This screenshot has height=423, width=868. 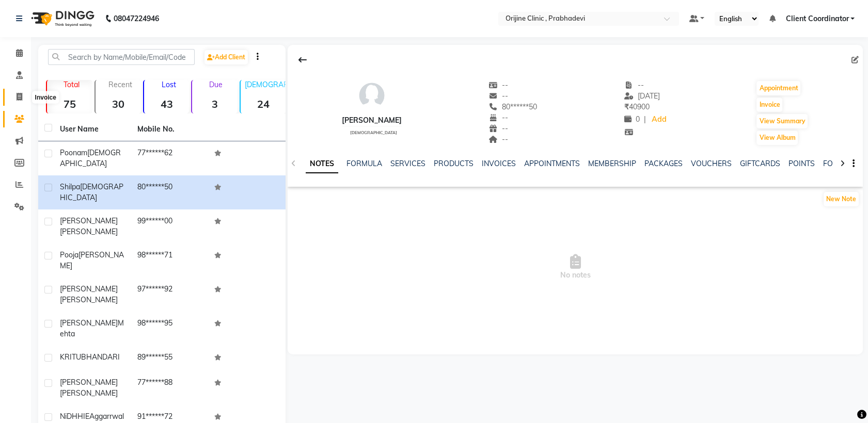 I want to click on a: SERVICES, so click(x=408, y=164).